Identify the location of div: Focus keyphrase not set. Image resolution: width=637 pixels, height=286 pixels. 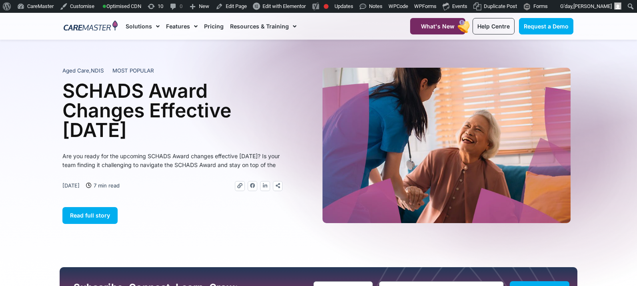
(326, 6).